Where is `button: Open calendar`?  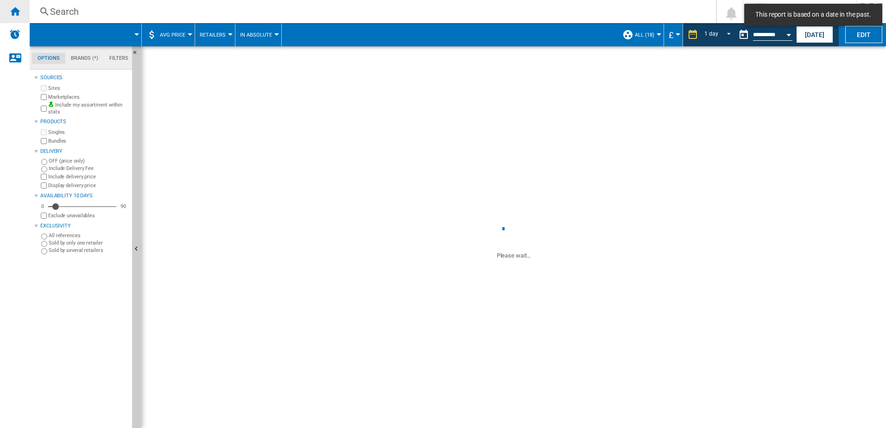
button: Open calendar is located at coordinates (789, 33).